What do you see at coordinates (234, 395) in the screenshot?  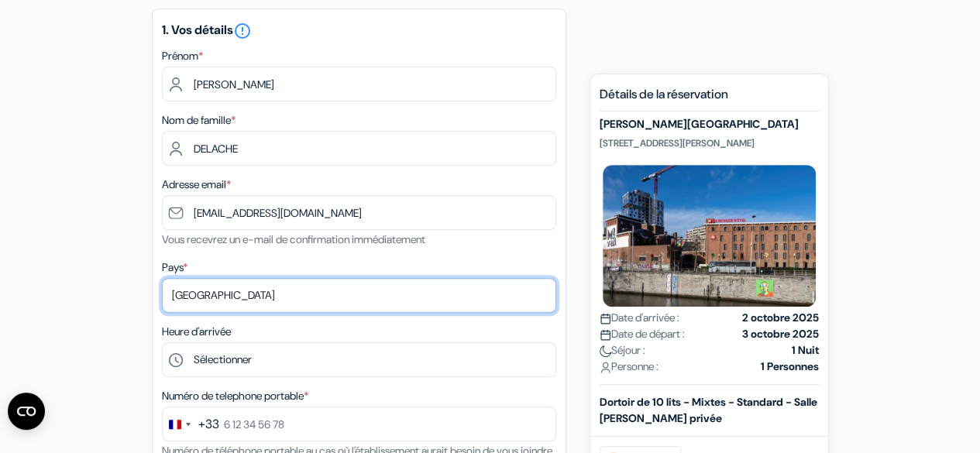 I see `label: Numéro de telephone portable` at bounding box center [234, 395].